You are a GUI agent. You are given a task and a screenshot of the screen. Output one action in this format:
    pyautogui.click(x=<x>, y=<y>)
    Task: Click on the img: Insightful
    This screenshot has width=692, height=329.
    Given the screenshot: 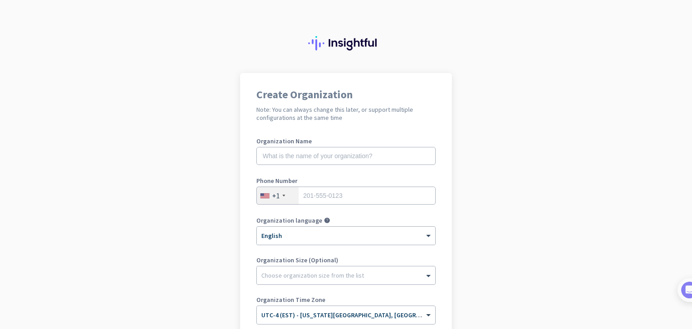 What is the action you would take?
    pyautogui.click(x=346, y=43)
    